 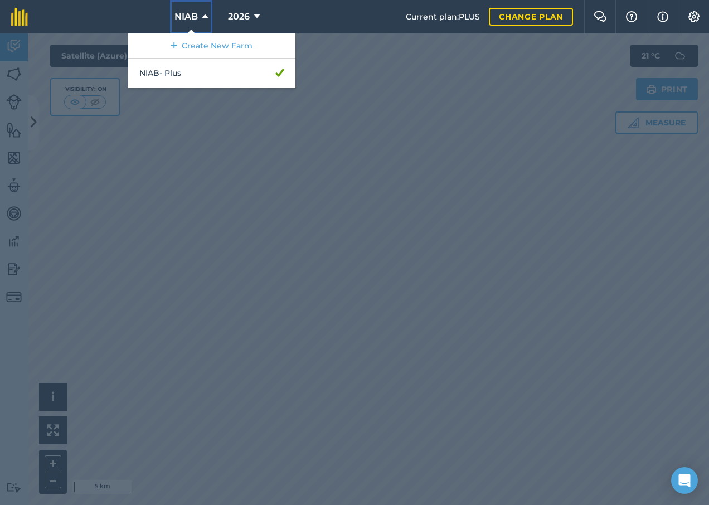 I want to click on span: Current plan : PLUS, so click(x=443, y=17).